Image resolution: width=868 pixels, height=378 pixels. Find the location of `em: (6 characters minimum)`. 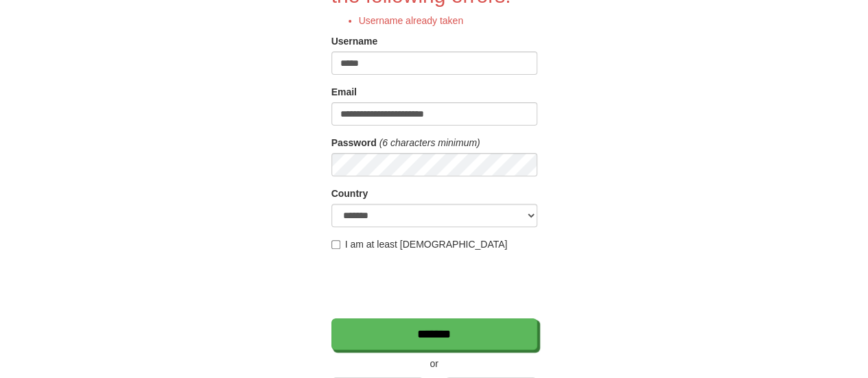

em: (6 characters minimum) is located at coordinates (430, 143).